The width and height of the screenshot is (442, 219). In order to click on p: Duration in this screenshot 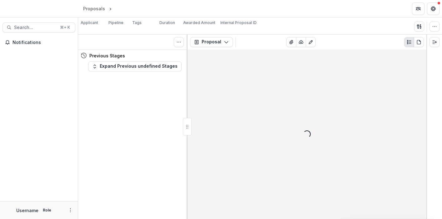, I will do `click(167, 23)`.